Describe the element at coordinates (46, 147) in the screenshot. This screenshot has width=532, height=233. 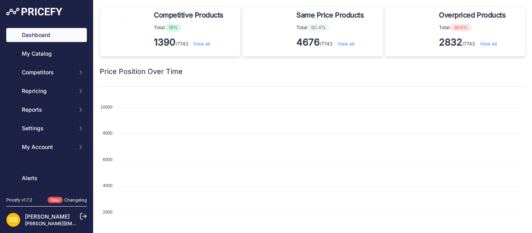
I see `button: My Account` at that location.